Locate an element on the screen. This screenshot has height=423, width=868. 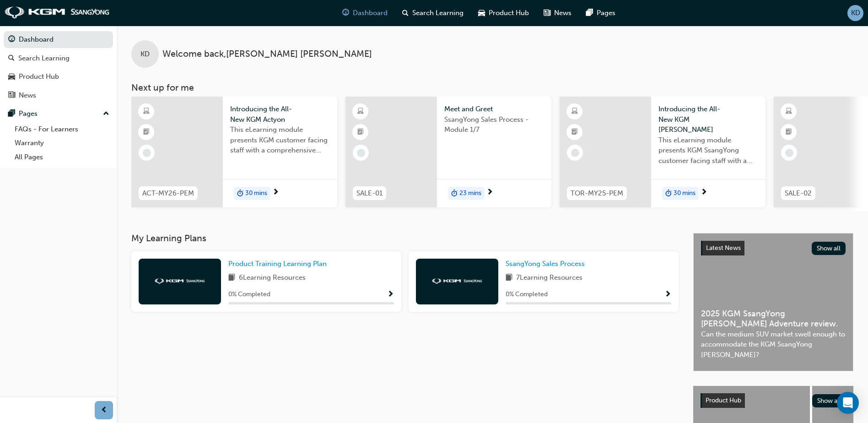
div: Search Learning is located at coordinates (44, 58).